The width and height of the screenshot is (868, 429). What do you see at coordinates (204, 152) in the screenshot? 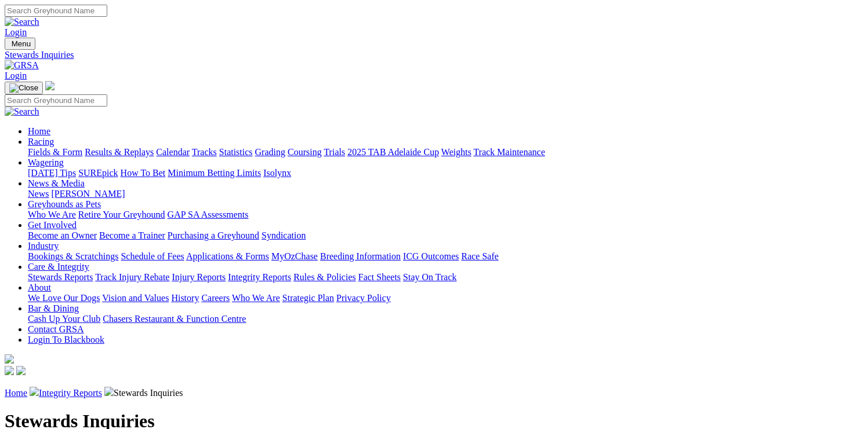
I see `a: Tracks` at bounding box center [204, 152].